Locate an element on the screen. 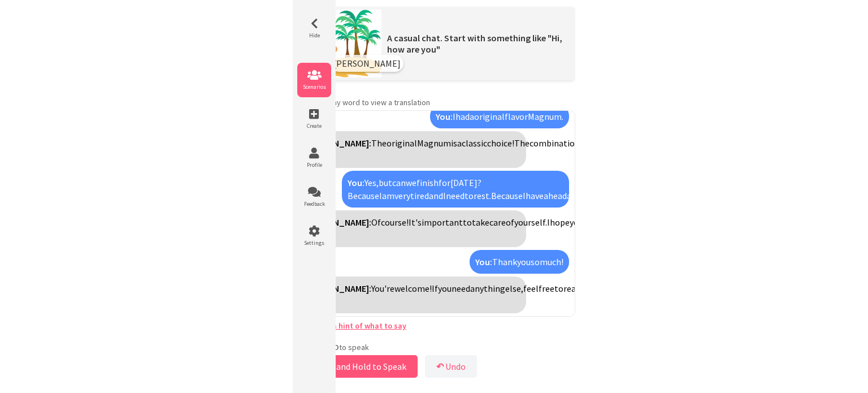 Image resolution: width=868 pixels, height=393 pixels. span: reach is located at coordinates (575, 288).